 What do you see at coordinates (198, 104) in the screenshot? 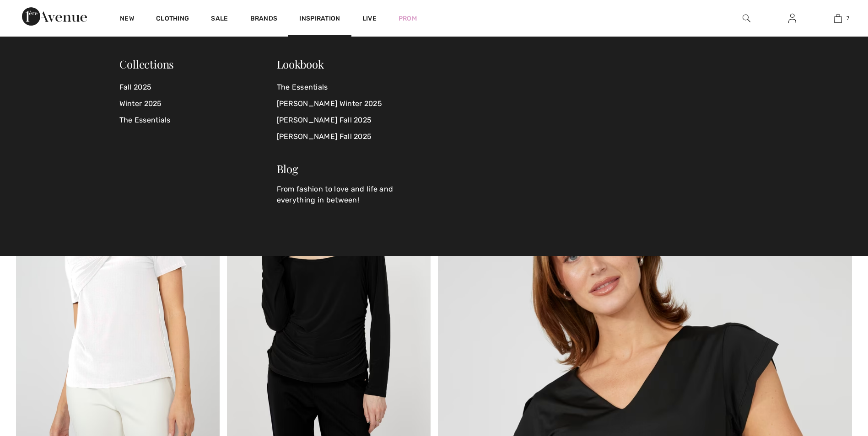
I see `a: Winter 2025` at bounding box center [198, 104].